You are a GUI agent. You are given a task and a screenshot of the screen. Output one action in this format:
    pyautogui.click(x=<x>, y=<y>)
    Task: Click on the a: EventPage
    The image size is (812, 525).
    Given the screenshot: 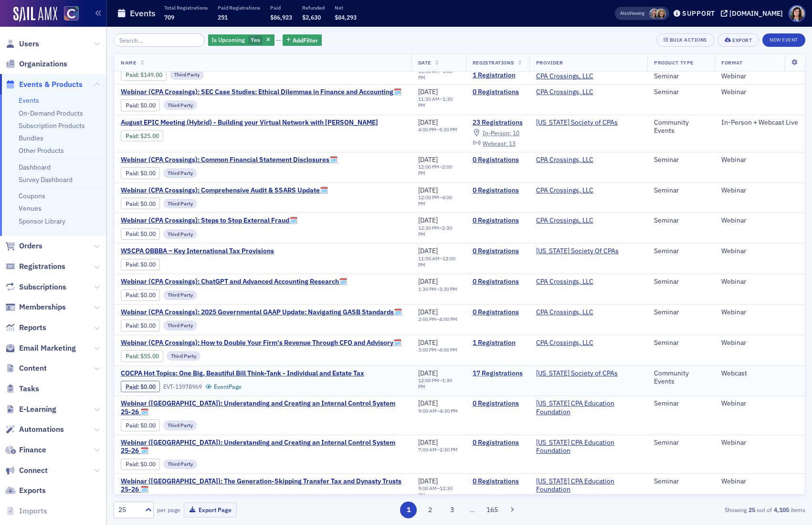 What is the action you would take?
    pyautogui.click(x=224, y=386)
    